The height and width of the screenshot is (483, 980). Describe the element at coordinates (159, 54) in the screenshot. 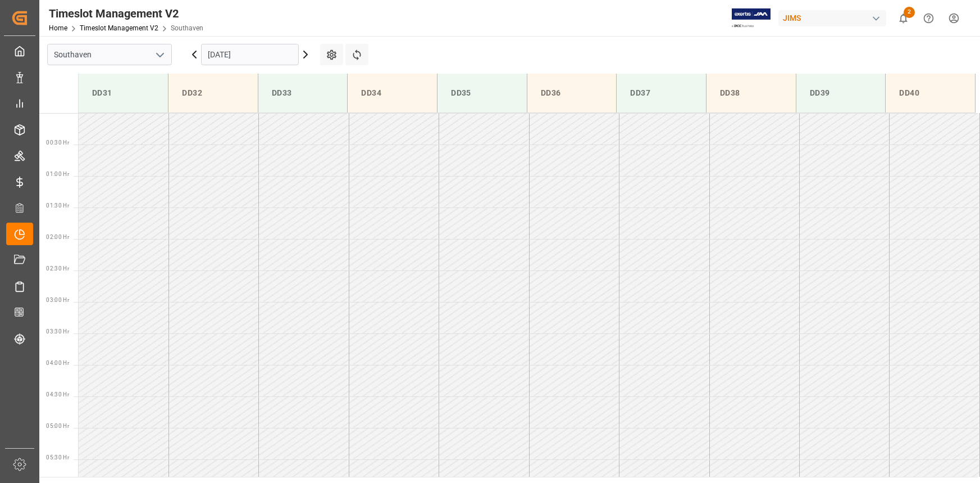

I see `button: open menu` at that location.